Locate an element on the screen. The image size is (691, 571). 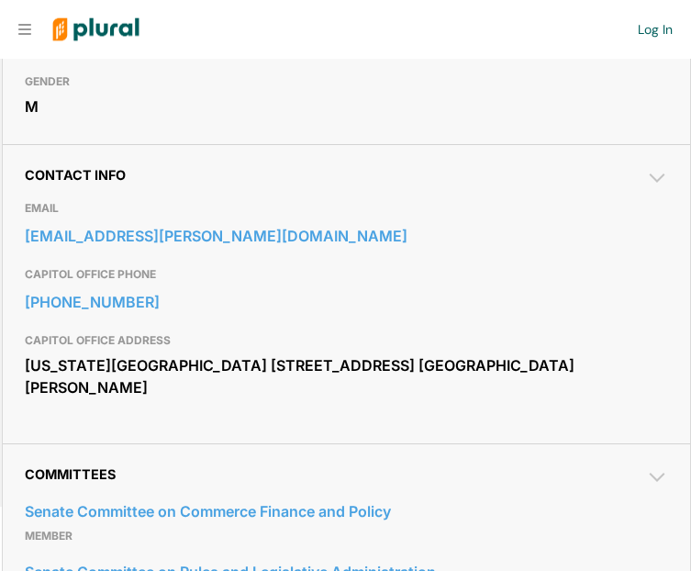
p: member is located at coordinates (346, 536).